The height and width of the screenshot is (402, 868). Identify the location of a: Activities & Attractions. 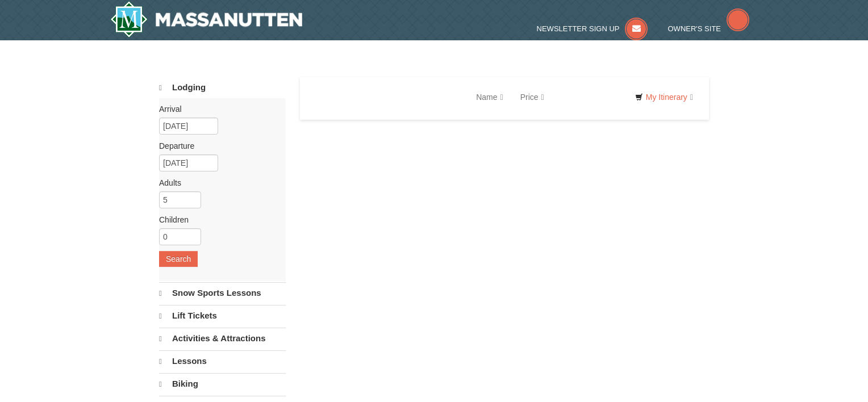
(222, 338).